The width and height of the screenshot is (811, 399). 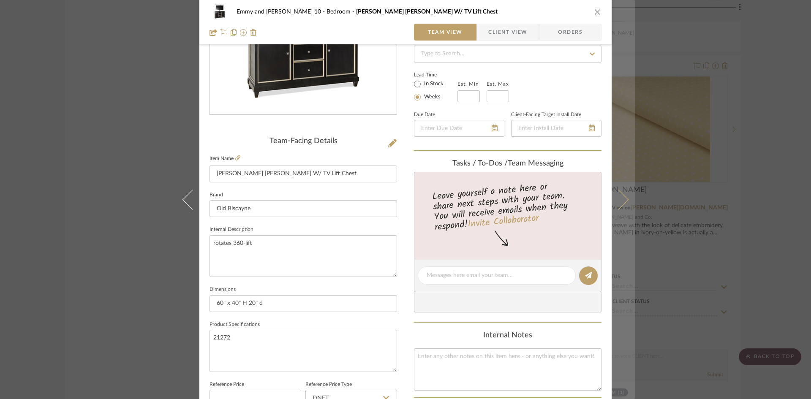 I want to click on label: Product Specifications, so click(x=234, y=325).